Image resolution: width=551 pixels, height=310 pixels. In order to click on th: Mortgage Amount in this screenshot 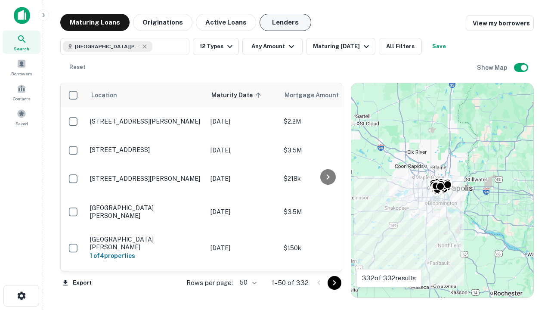, I will do `click(327, 95)`.